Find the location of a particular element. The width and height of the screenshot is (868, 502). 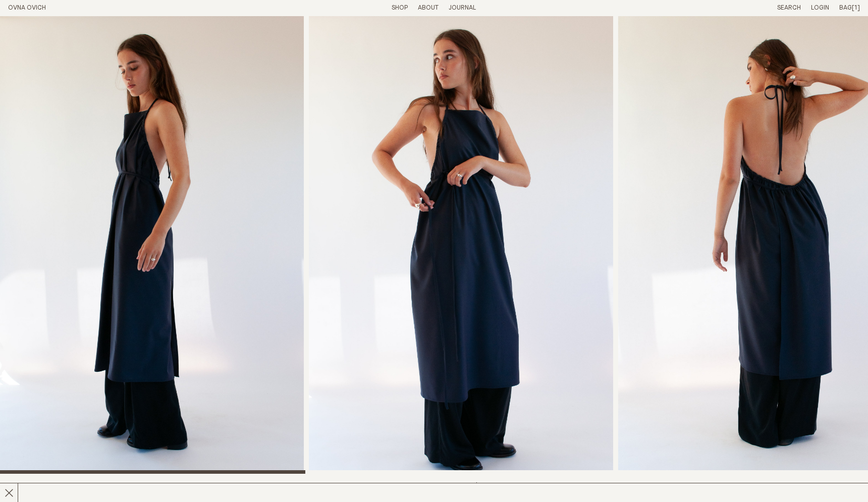

div: 2 / 8 is located at coordinates (461, 244).